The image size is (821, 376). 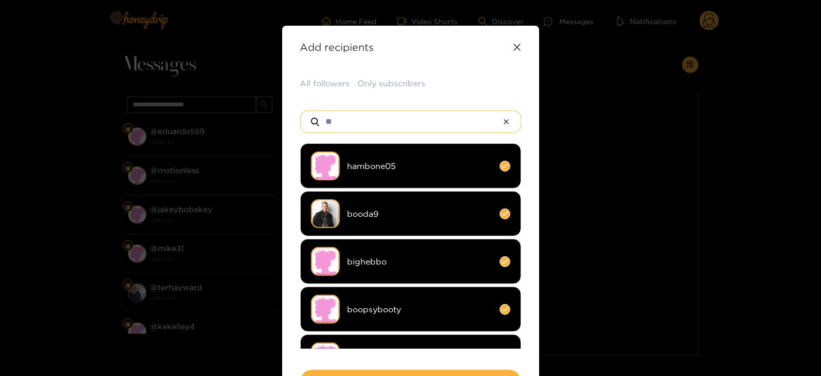 I want to click on img: xocgr-male-model-photography-fort-lauderdale-0016.jpg, so click(x=326, y=214).